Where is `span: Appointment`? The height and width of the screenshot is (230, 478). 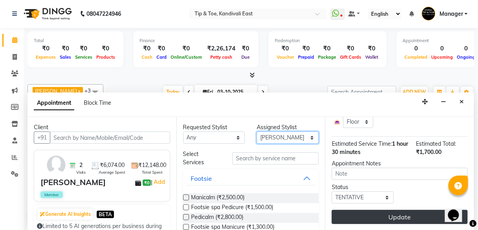
span: Appointment is located at coordinates (54, 103).